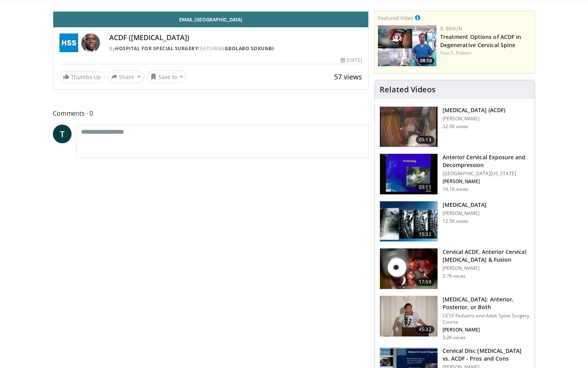 The height and width of the screenshot is (368, 588). What do you see at coordinates (69, 43) in the screenshot?
I see `img: Hospital for Special Surgery` at bounding box center [69, 43].